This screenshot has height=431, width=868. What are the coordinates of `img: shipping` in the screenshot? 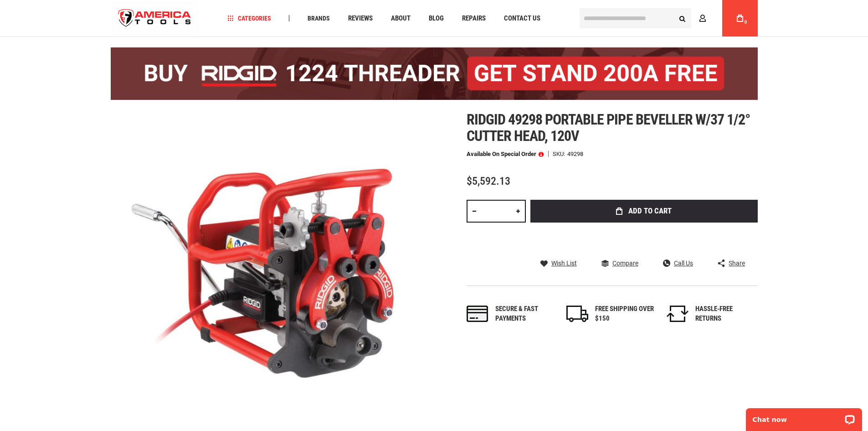 It's located at (577, 314).